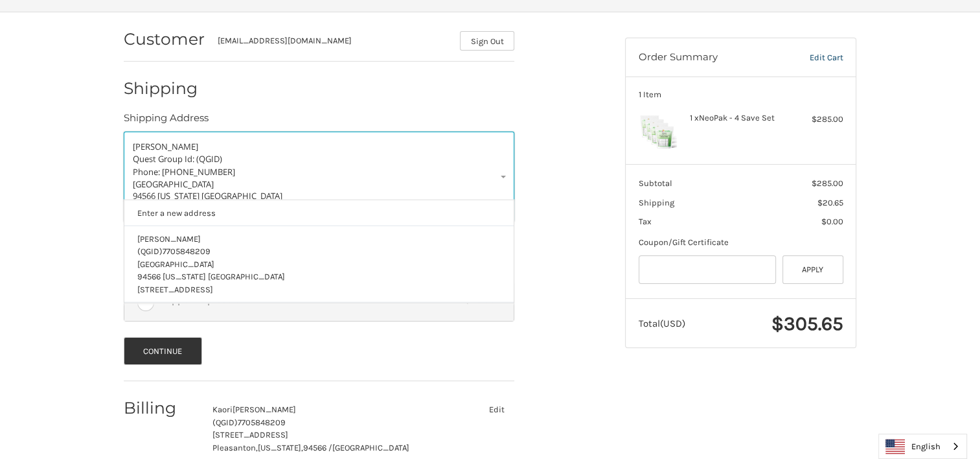 This screenshot has width=980, height=459. Describe the element at coordinates (162, 407) in the screenshot. I see `h2: Billing` at that location.